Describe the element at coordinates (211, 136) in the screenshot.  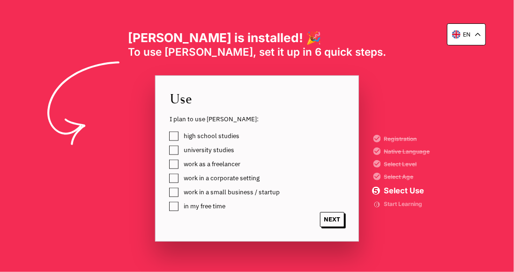
I see `span: high school studies` at that location.